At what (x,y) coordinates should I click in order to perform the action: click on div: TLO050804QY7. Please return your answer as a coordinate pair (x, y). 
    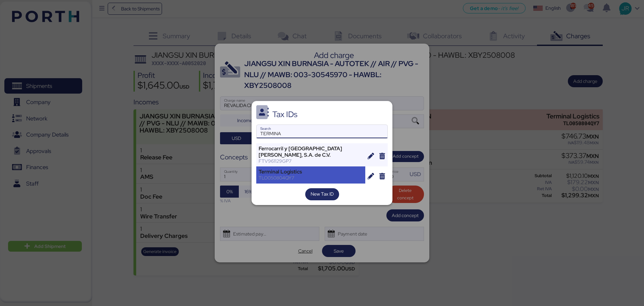
    Looking at the image, I should click on (311, 178).